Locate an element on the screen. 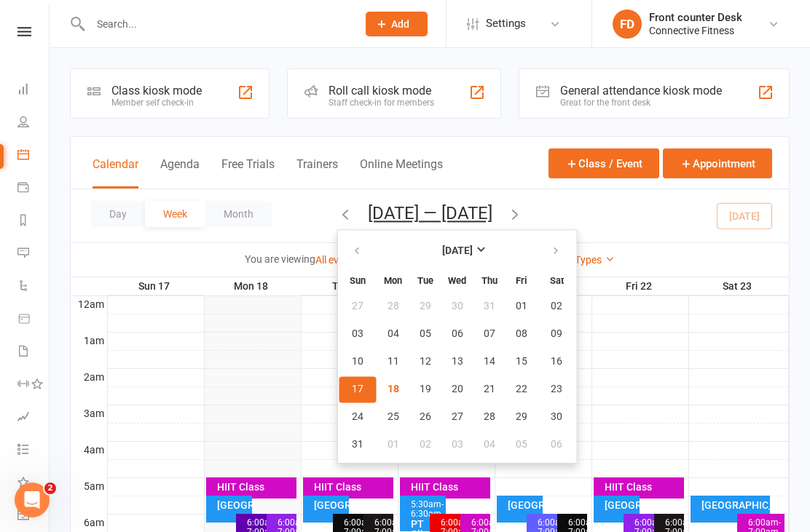  span: 15 is located at coordinates (522, 362).